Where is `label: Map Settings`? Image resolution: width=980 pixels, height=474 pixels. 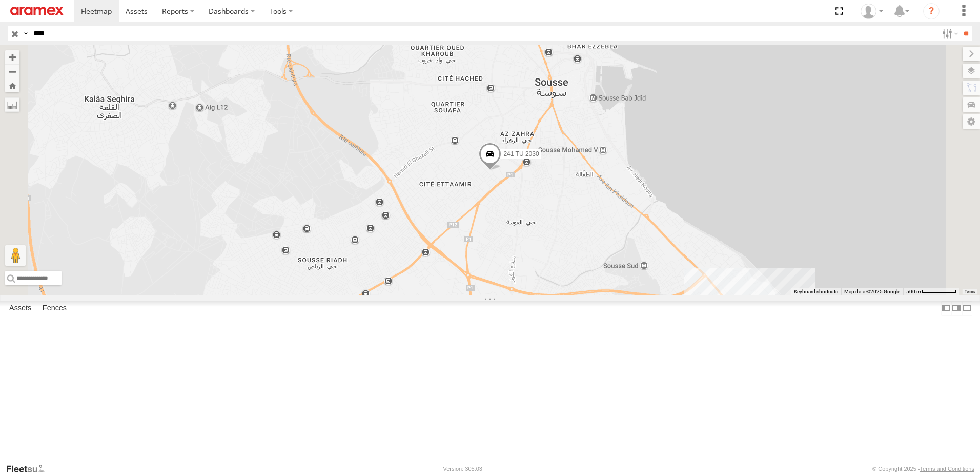 label: Map Settings is located at coordinates (971, 122).